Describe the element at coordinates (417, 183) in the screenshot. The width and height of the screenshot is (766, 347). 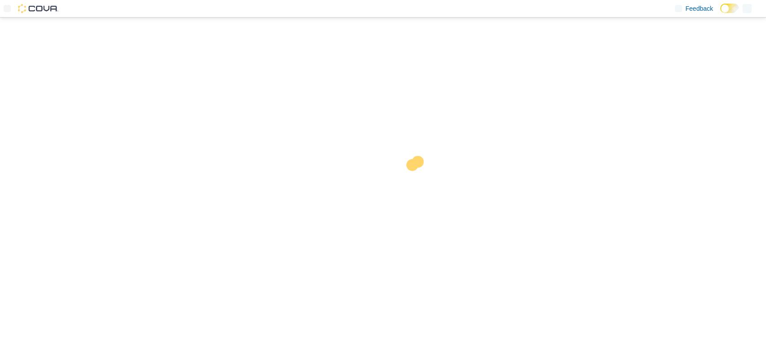
I see `img: cova-loader` at that location.